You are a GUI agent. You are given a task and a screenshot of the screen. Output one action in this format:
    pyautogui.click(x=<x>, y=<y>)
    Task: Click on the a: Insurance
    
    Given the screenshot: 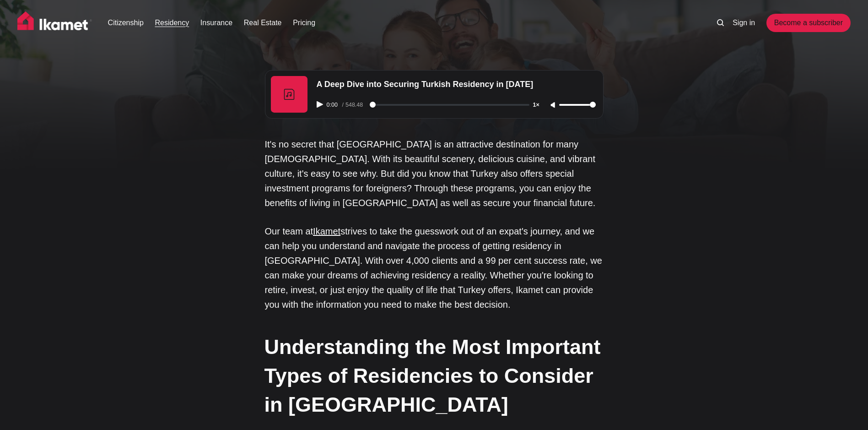 What is the action you would take?
    pyautogui.click(x=217, y=23)
    